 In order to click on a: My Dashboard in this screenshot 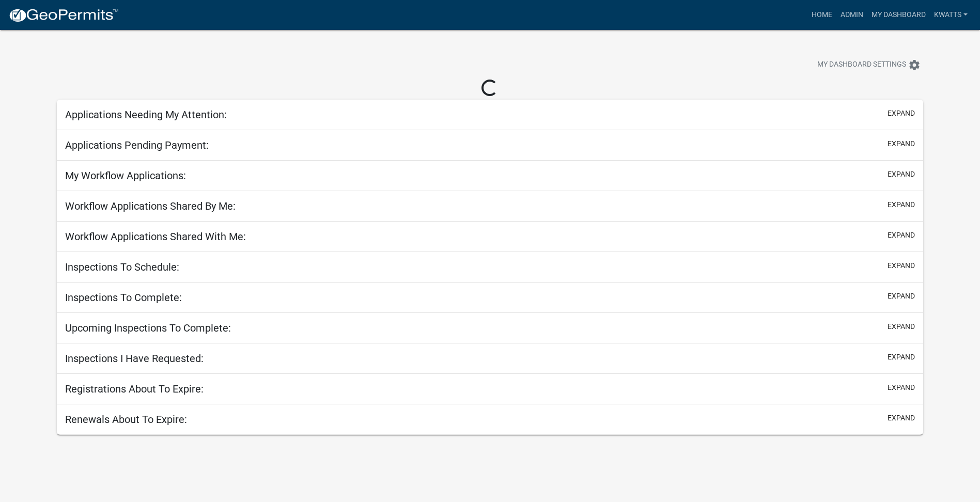, I will do `click(898, 15)`.